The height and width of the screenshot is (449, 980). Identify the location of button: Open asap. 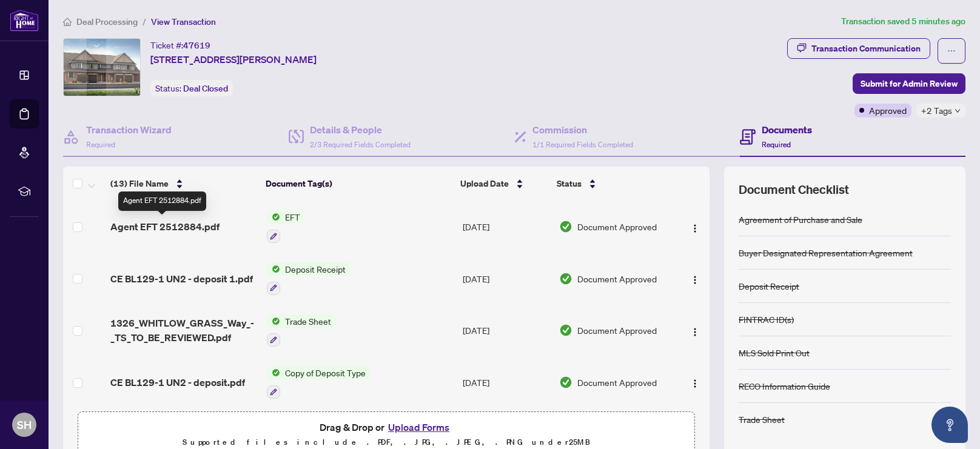
(949, 424).